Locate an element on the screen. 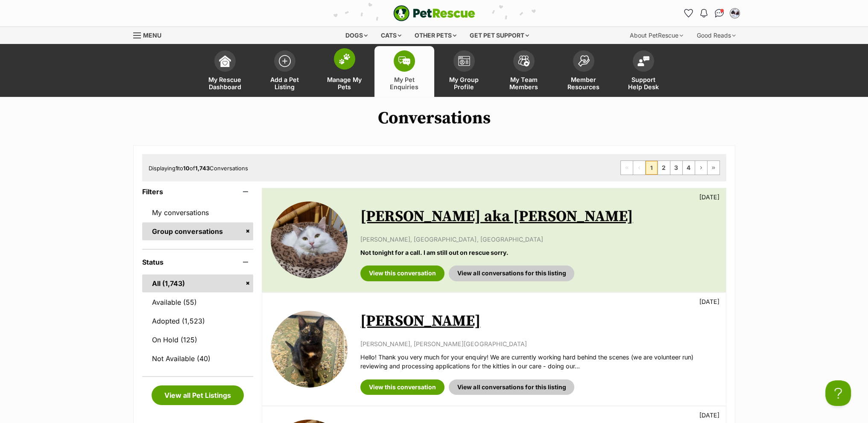  img: logo-e224e6f780fb5917bec1dbf3a21bbac754714ae5b6737aabdf751b685950b380.svg is located at coordinates (434, 13).